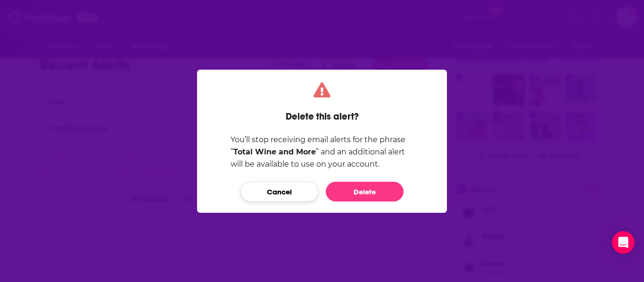 This screenshot has height=282, width=644. What do you see at coordinates (623, 243) in the screenshot?
I see `div: Open Intercom Messenger` at bounding box center [623, 243].